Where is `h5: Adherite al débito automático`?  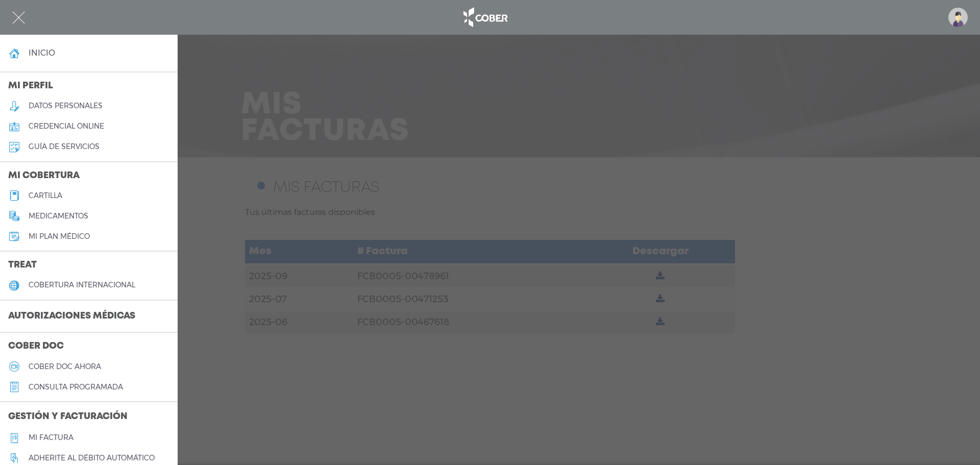
h5: Adherite al débito automático is located at coordinates (92, 458).